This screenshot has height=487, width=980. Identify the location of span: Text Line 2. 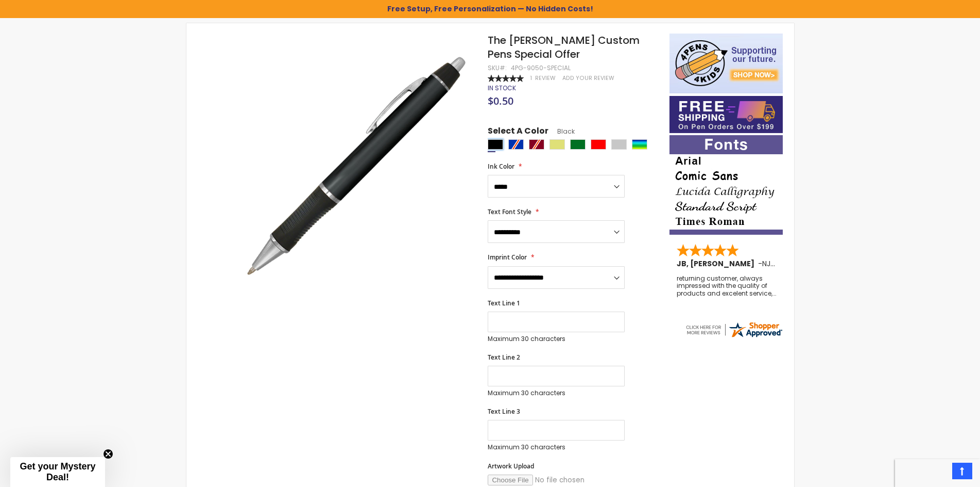
(504, 357).